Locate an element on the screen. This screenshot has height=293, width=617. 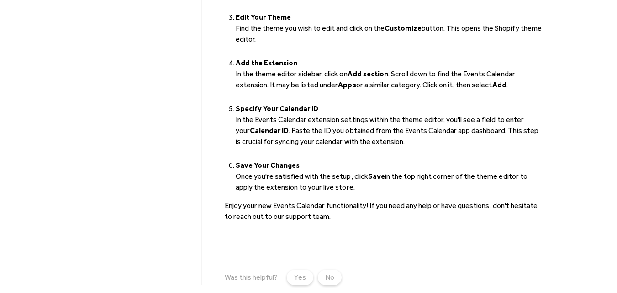
li: ‍ Once you're satisfied with the setup, click in the top right corner of the theme editor to appl... is located at coordinates (389, 176).